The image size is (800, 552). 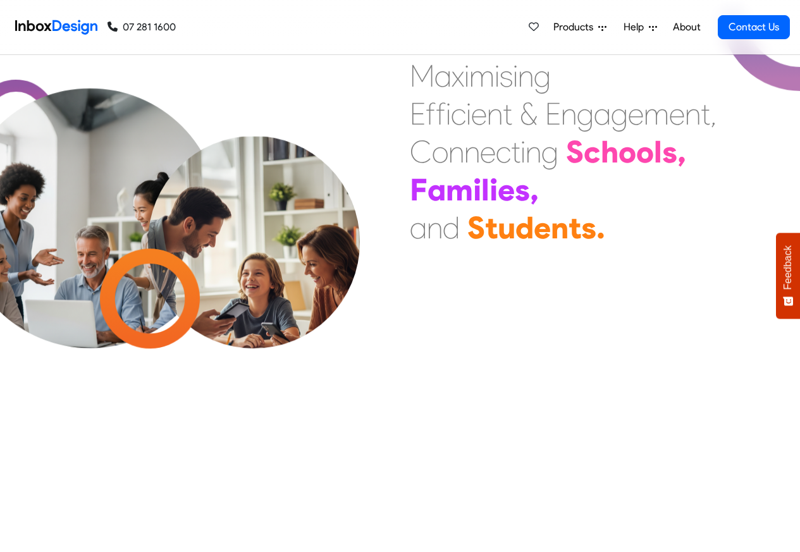 What do you see at coordinates (458, 76) in the screenshot?
I see `div: x` at bounding box center [458, 76].